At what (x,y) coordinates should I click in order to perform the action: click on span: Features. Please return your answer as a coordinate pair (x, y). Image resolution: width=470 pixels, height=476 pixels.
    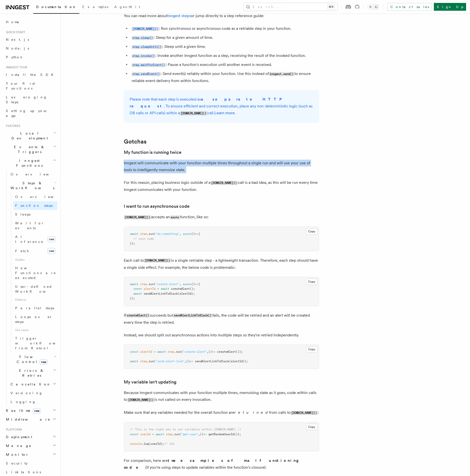
    Looking at the image, I should click on (12, 126).